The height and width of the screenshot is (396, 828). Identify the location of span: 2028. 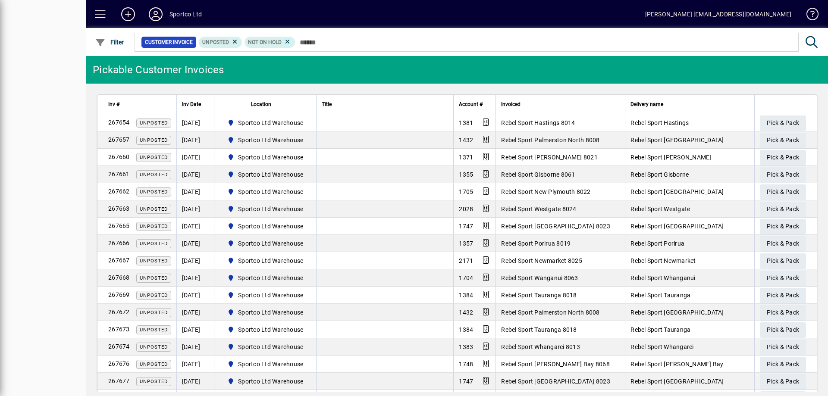
(466, 209).